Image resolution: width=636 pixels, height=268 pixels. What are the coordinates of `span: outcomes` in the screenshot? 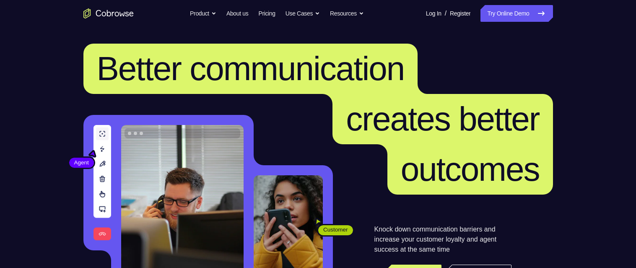 It's located at (470, 169).